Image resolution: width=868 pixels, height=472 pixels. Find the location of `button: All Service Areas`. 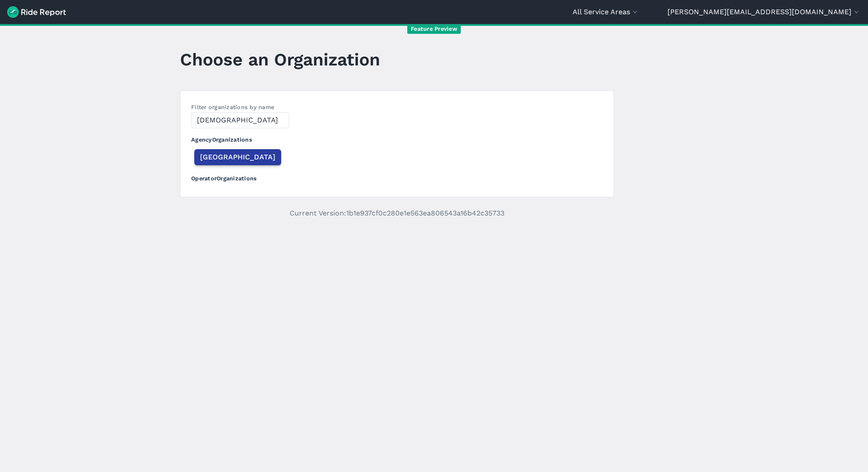

button: All Service Areas is located at coordinates (606, 12).